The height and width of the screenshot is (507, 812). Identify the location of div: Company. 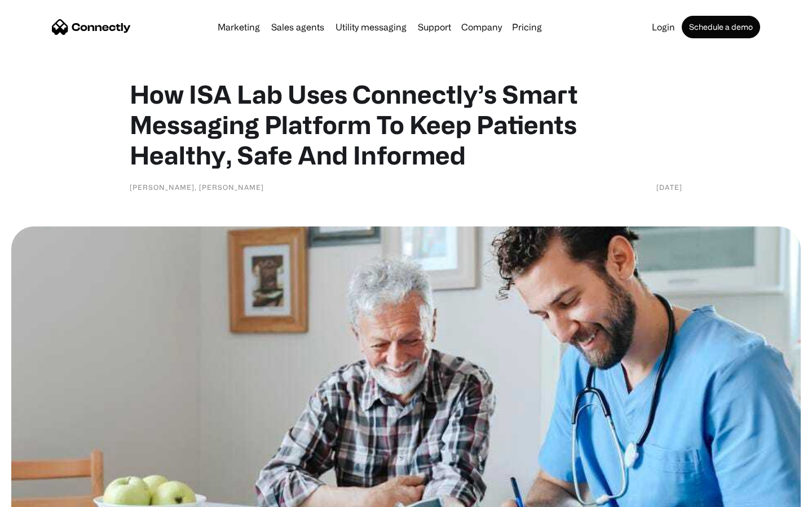
(481, 27).